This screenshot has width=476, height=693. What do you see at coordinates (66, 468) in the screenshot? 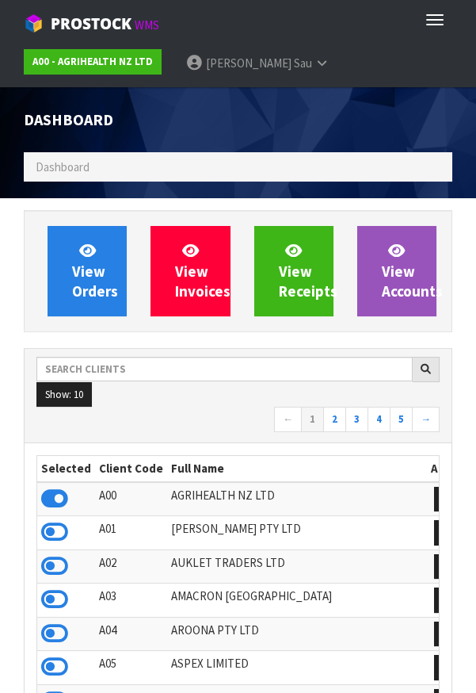
I see `th: Selected` at bounding box center [66, 468].